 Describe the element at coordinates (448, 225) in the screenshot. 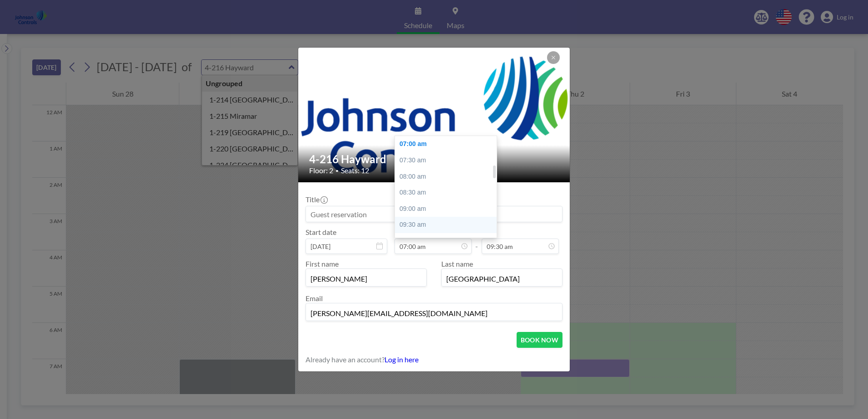

I see `div: 09:30 am` at that location.